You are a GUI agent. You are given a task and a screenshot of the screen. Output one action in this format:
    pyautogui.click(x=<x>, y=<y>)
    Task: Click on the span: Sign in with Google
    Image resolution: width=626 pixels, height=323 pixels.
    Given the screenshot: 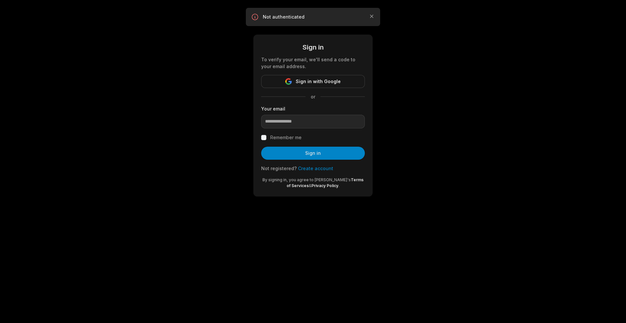 What is the action you would take?
    pyautogui.click(x=318, y=81)
    